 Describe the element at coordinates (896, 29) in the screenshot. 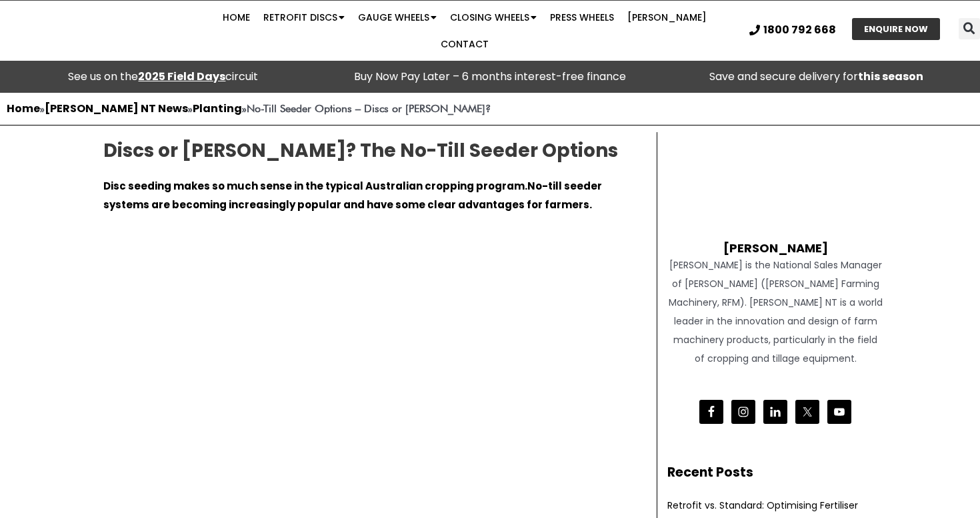

I see `a: ENQUIRE NOW` at that location.